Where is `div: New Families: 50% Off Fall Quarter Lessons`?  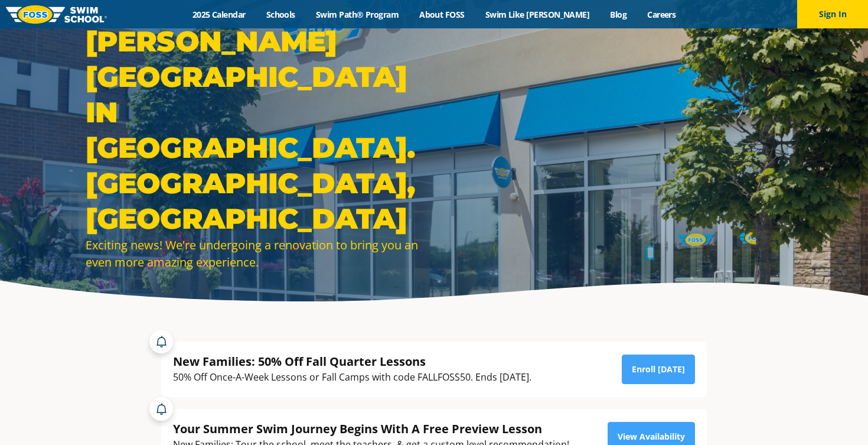
div: New Families: 50% Off Fall Quarter Lessons is located at coordinates (352, 361).